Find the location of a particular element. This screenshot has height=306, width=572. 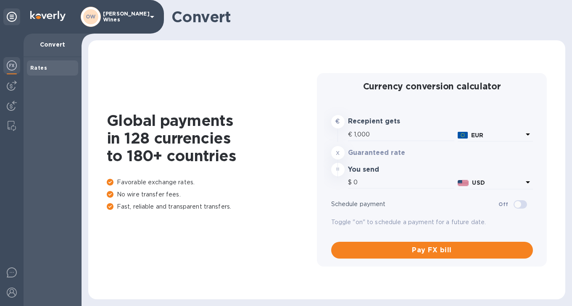

div: Unpin categories is located at coordinates (12, 17).